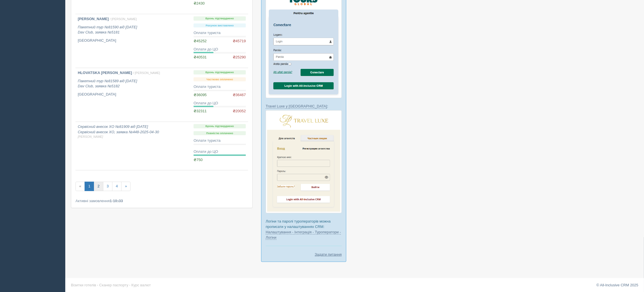 The height and width of the screenshot is (292, 644). What do you see at coordinates (162, 201) in the screenshot?
I see `div: Активні замовлення з` at bounding box center [162, 201].